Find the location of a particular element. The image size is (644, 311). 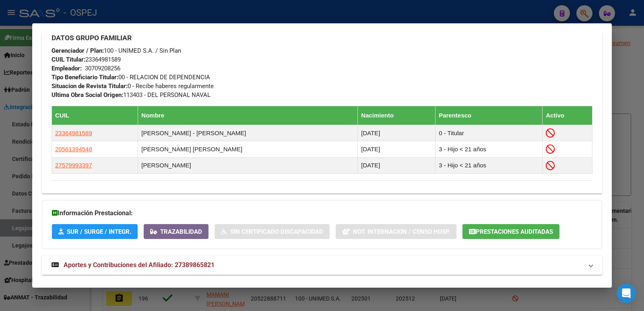

strong: Tipo Beneficiario Titular: is located at coordinates (85, 77).